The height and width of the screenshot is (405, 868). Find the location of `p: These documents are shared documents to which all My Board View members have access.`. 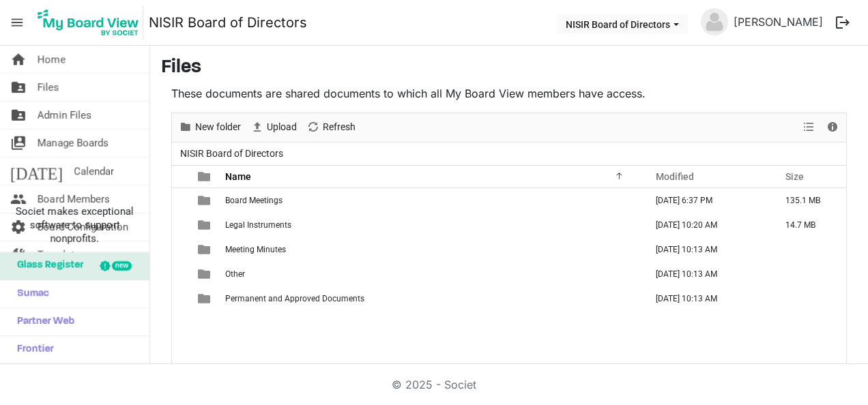

p: These documents are shared documents to which all My Board View members have access. is located at coordinates (509, 93).